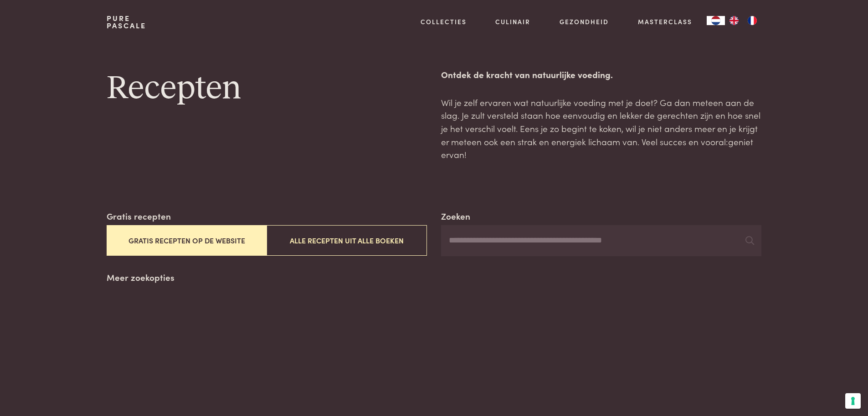 The image size is (868, 416). What do you see at coordinates (716, 21) in the screenshot?
I see `a: NL` at bounding box center [716, 21].